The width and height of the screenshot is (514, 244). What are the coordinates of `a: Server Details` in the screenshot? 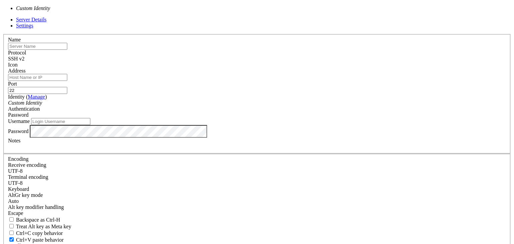 It's located at (31, 19).